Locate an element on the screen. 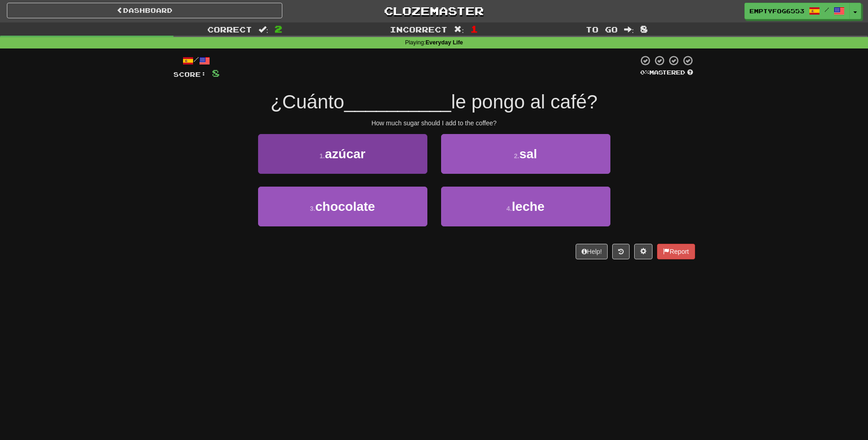 This screenshot has height=440, width=868. a: Dashboard is located at coordinates (144, 11).